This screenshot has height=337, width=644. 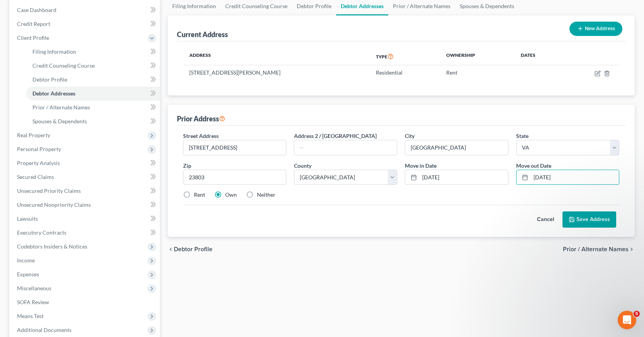 I want to click on th: Address, so click(x=276, y=57).